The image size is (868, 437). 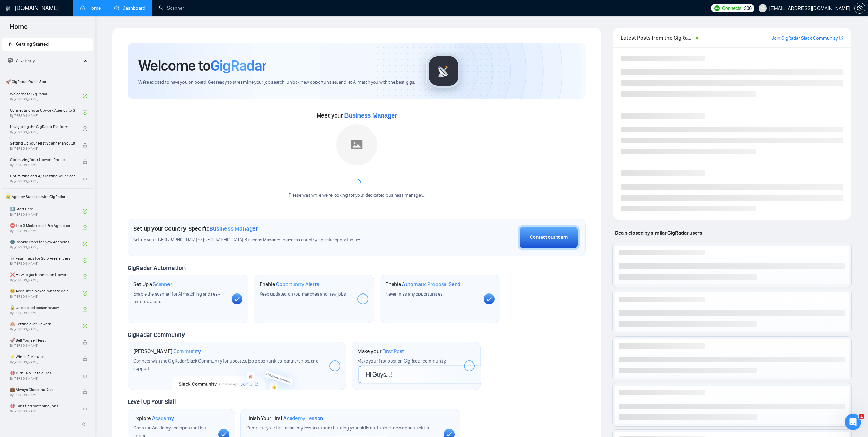 What do you see at coordinates (357, 183) in the screenshot?
I see `span: loading` at bounding box center [357, 183].